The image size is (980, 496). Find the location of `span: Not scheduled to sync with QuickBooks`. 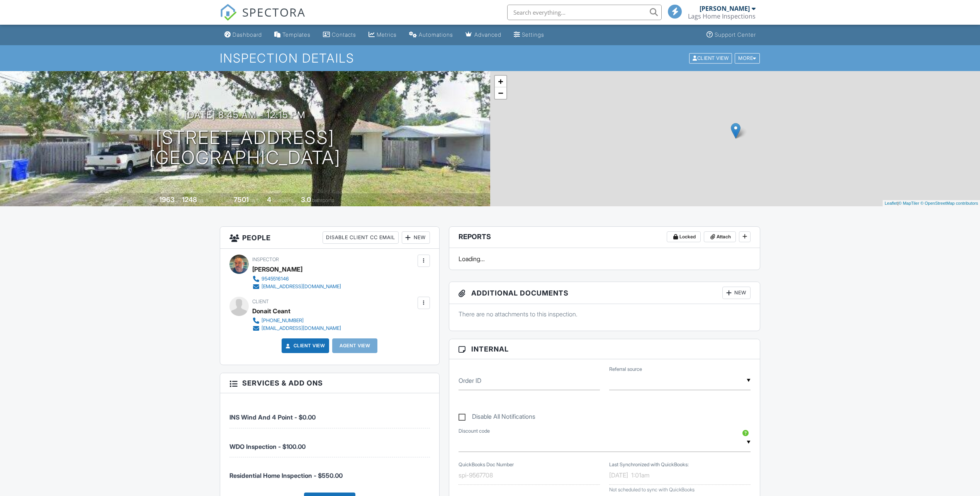

span: Not scheduled to sync with QuickBooks is located at coordinates (651, 489).